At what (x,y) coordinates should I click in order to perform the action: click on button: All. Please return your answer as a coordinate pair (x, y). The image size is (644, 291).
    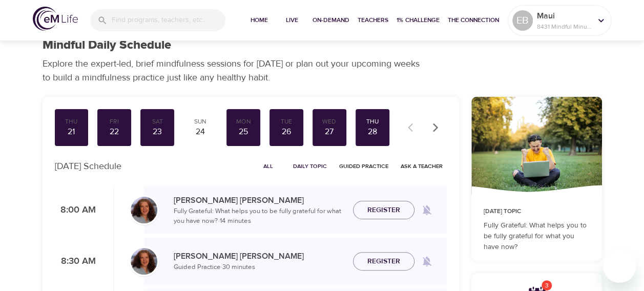
    Looking at the image, I should click on (268, 166).